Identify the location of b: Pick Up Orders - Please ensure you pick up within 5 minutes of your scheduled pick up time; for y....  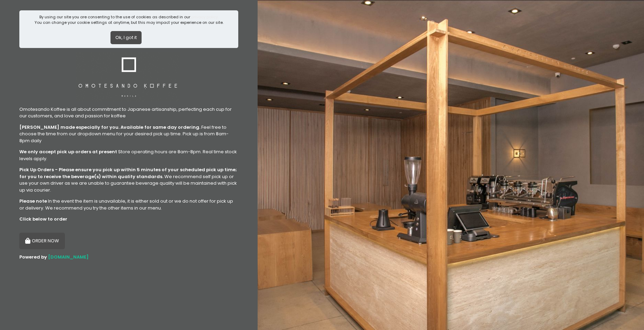
(128, 173).